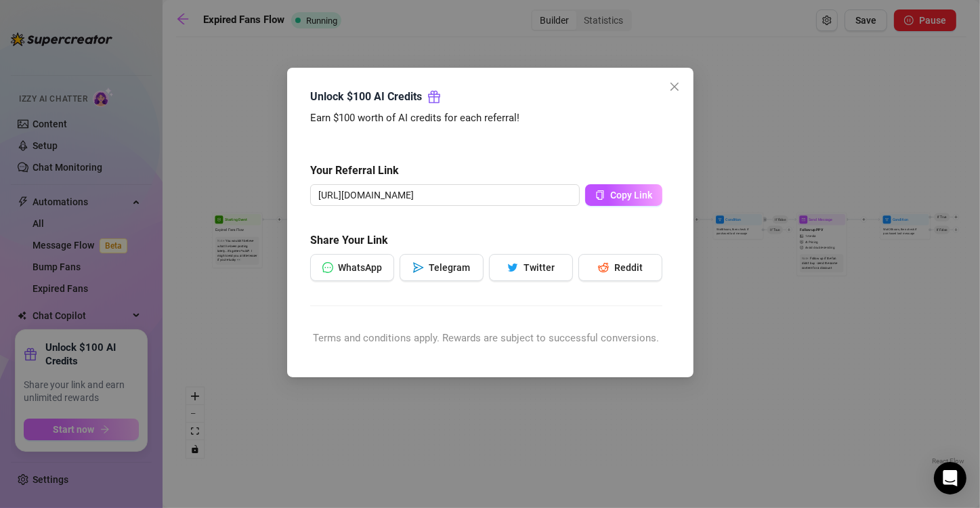 This screenshot has width=980, height=508. Describe the element at coordinates (513, 267) in the screenshot. I see `span: twitter` at that location.